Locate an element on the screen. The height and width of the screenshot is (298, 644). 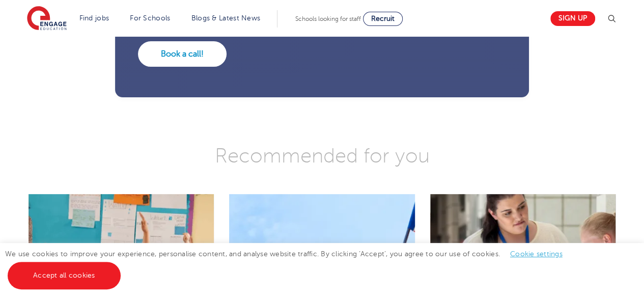
a: Book a call! is located at coordinates (183, 54).